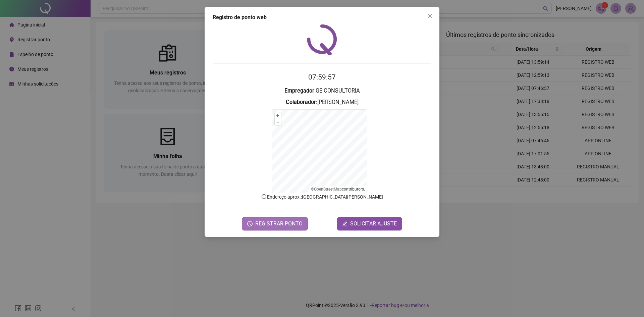 This screenshot has width=644, height=317. I want to click on span: edit, so click(345, 224).